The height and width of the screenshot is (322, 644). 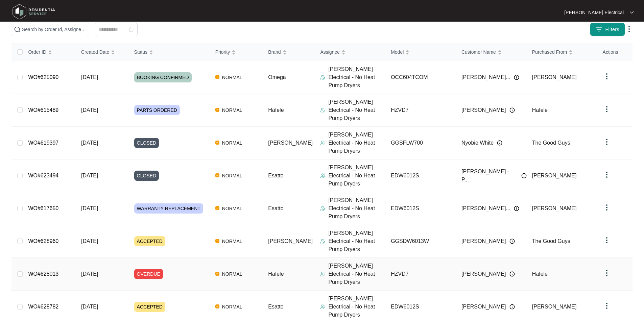 I want to click on th: Actions, so click(x=615, y=52).